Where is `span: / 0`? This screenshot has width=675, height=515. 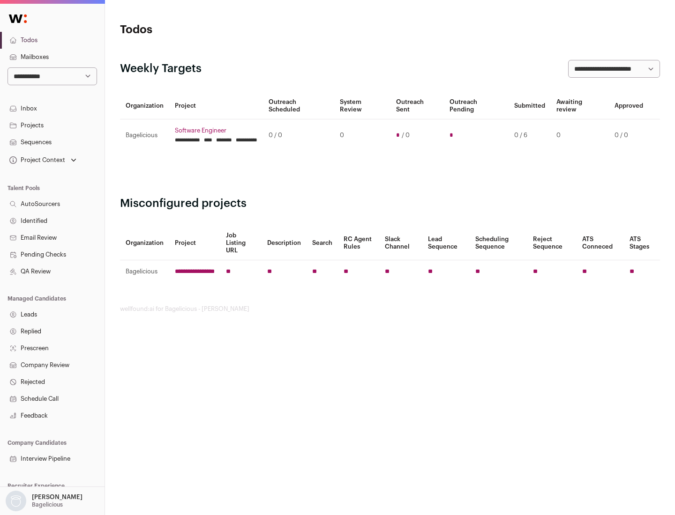
span: / 0 is located at coordinates (405, 135).